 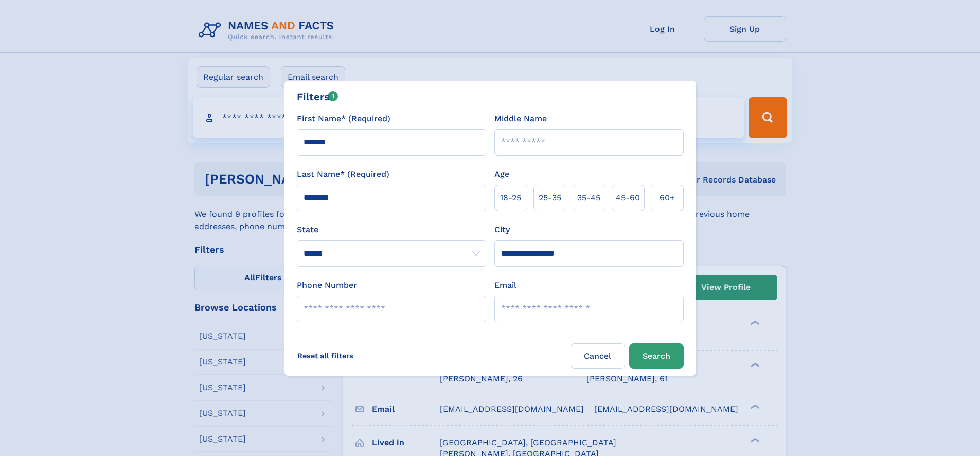 What do you see at coordinates (657, 356) in the screenshot?
I see `button: Search` at bounding box center [657, 356].